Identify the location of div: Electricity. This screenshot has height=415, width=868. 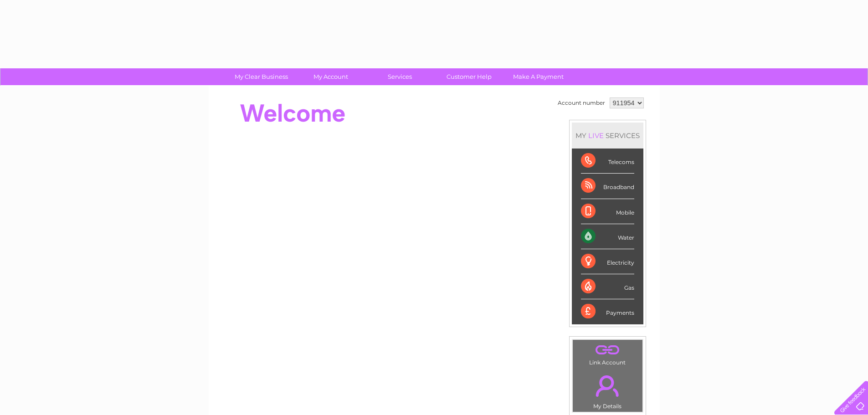
(608, 261).